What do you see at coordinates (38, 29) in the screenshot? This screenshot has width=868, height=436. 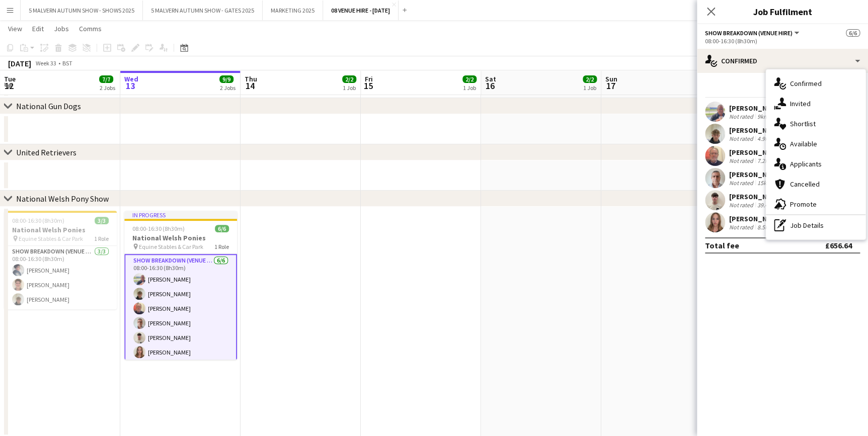 I see `a: Edit` at bounding box center [38, 29].